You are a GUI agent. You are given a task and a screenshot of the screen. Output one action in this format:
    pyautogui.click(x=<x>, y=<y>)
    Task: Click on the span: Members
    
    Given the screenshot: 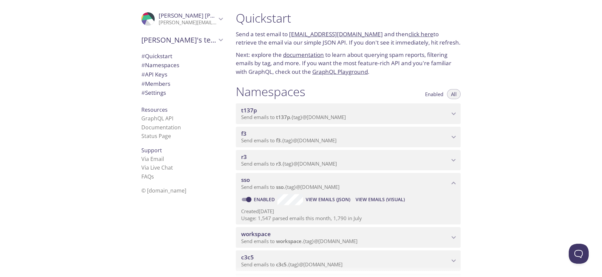 What is the action you would take?
    pyautogui.click(x=156, y=84)
    